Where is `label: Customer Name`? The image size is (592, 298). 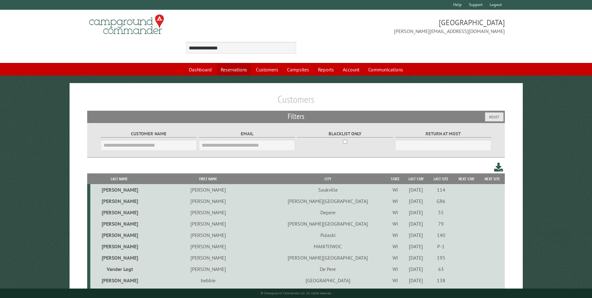
label: Customer Name is located at coordinates (149, 134).